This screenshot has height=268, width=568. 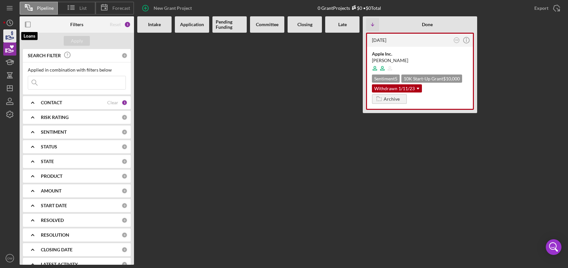 I want to click on span: List, so click(x=83, y=8).